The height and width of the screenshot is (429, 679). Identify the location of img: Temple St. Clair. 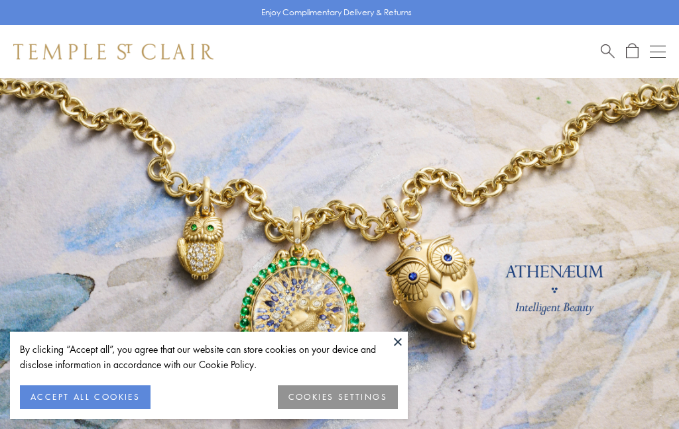
(113, 52).